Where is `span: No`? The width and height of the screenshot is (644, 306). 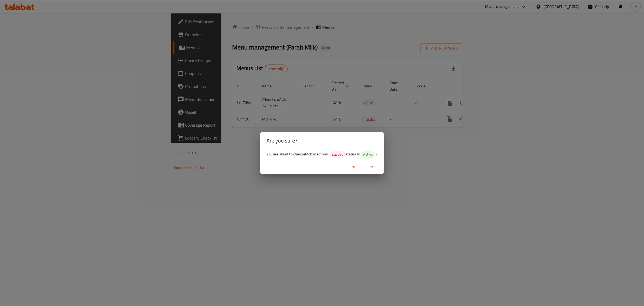
span: No is located at coordinates (354, 167).